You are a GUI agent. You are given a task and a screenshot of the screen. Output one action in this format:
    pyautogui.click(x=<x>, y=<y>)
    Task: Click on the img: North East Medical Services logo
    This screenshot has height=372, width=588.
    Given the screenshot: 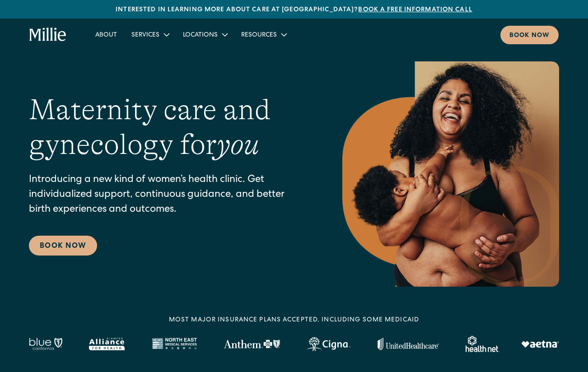 What is the action you would take?
    pyautogui.click(x=175, y=344)
    